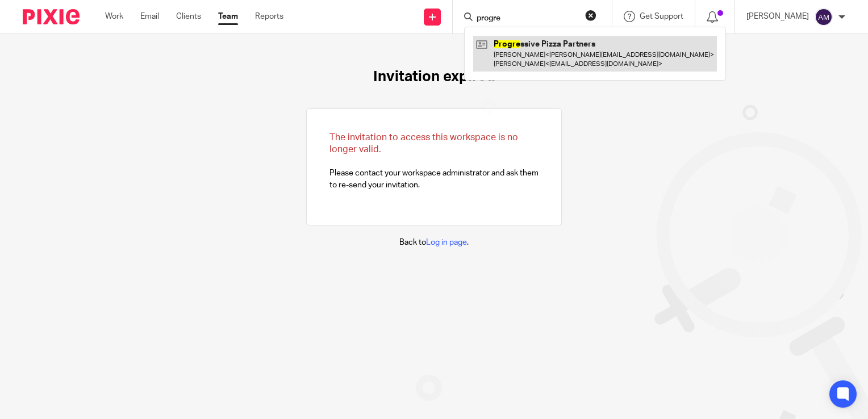 The image size is (868, 419). Describe the element at coordinates (149, 16) in the screenshot. I see `a: Email` at that location.